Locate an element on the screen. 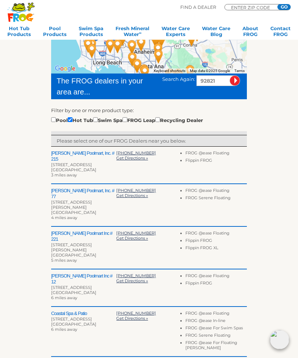 This screenshot has height=358, width=298. span: 5 miles away is located at coordinates (64, 260).